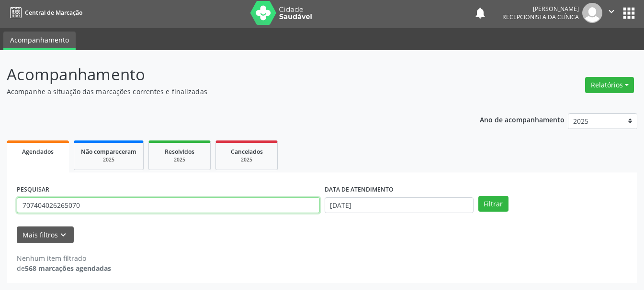 The height and width of the screenshot is (290, 644). I want to click on label: PESQUISAR, so click(33, 190).